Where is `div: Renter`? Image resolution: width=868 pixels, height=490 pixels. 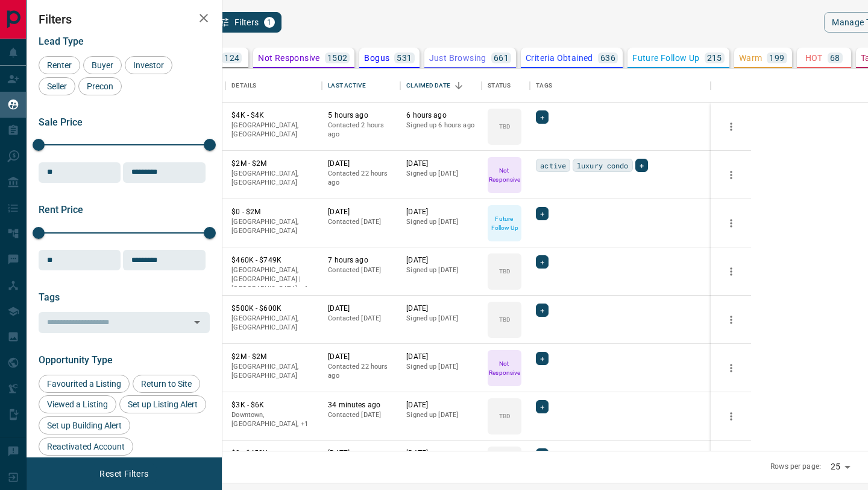
div: Renter is located at coordinates (59, 65).